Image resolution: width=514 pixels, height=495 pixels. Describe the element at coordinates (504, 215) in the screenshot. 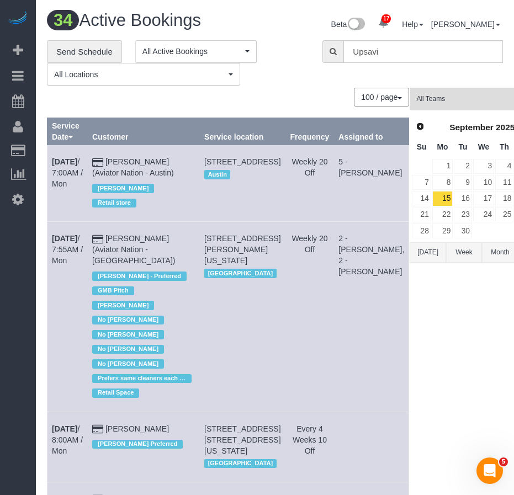

I see `a: 25` at that location.